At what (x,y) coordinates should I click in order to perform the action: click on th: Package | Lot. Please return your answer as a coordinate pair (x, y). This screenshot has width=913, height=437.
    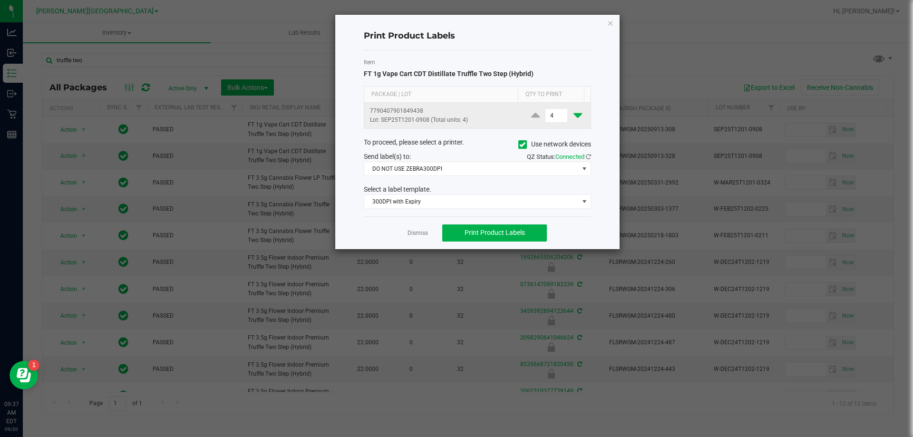
    Looking at the image, I should click on (441, 95).